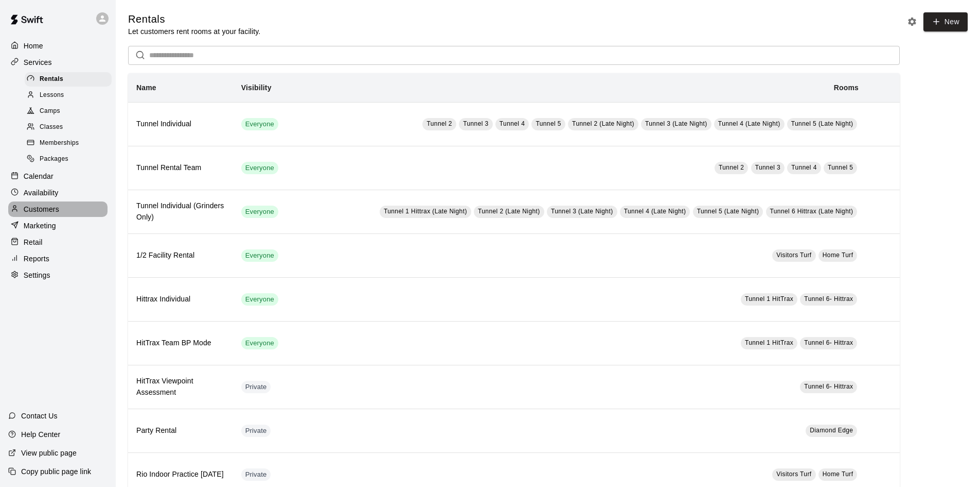 This screenshot has height=487, width=980. What do you see at coordinates (194, 19) in the screenshot?
I see `h5: Rentals` at bounding box center [194, 19].